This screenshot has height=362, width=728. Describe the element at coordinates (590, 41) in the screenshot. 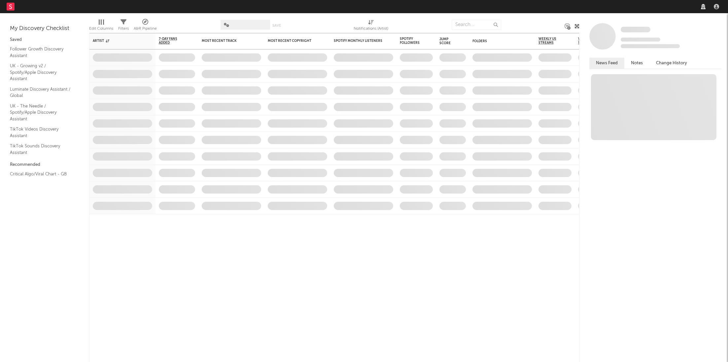

I see `span: Weekly UK Streams` at that location.